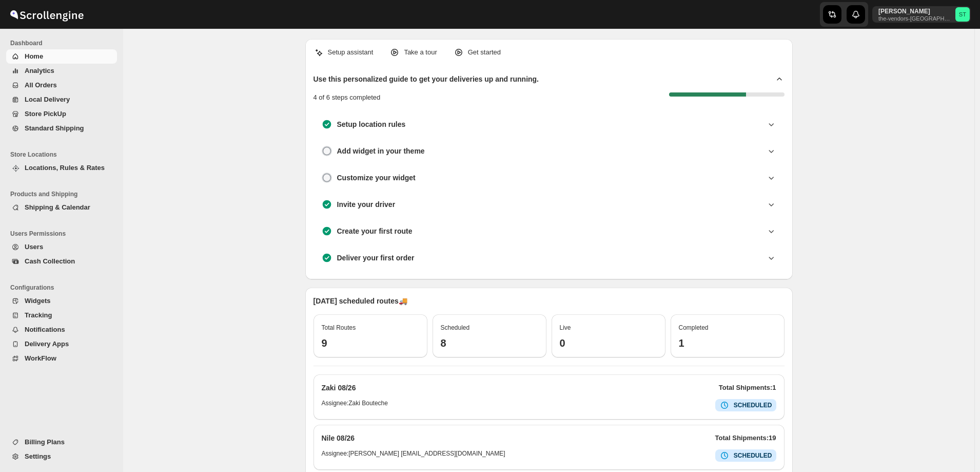  I want to click on span: Billing Plans, so click(45, 442).